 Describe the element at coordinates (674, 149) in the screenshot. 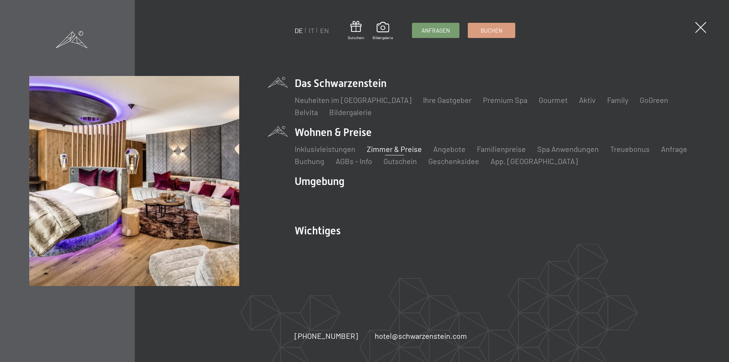

I see `a: Anfrage` at that location.